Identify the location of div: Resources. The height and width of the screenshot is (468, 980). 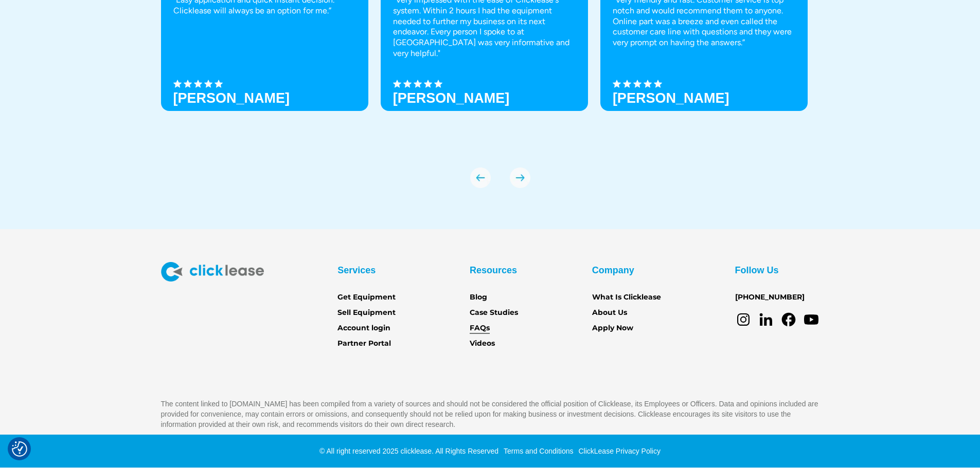
(493, 270).